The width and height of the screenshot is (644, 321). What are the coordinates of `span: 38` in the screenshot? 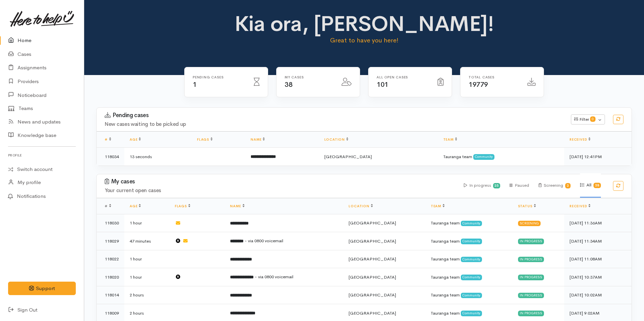 It's located at (288, 85).